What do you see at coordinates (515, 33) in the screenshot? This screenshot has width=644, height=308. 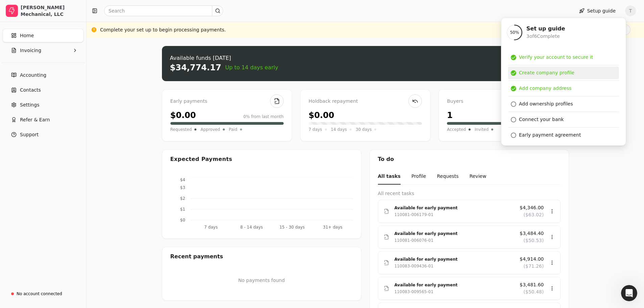 I see `span: 50 %` at bounding box center [515, 33].